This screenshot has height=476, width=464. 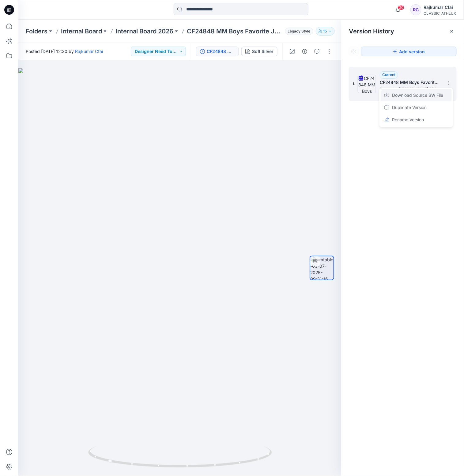 What do you see at coordinates (389, 74) in the screenshot?
I see `span: Current` at bounding box center [389, 74].